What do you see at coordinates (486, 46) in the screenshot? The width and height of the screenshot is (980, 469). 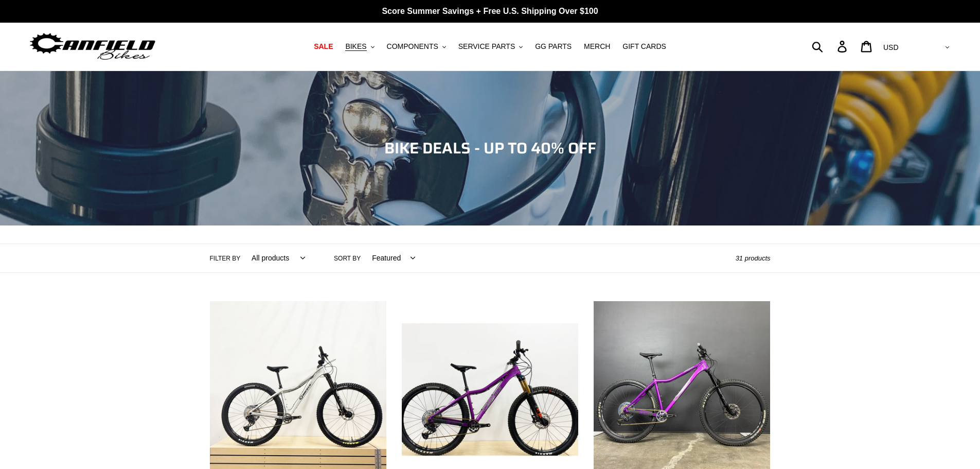 I see `span: SERVICE PARTS` at bounding box center [486, 46].